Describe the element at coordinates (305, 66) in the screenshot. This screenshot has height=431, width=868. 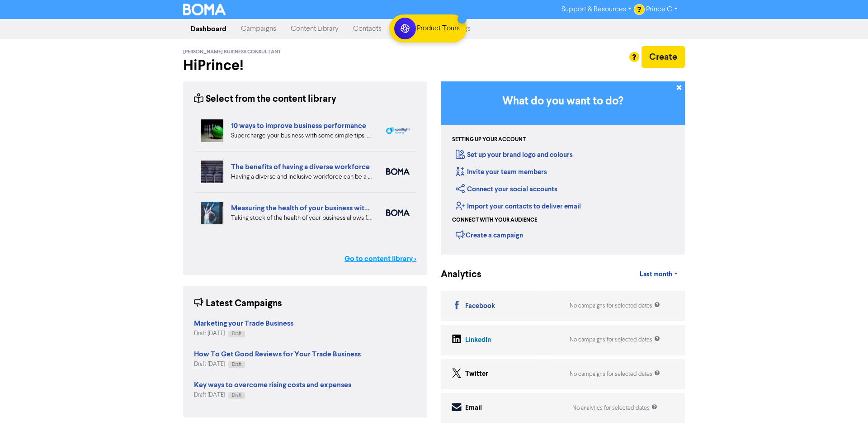
I see `h2: Hi Prince !` at that location.